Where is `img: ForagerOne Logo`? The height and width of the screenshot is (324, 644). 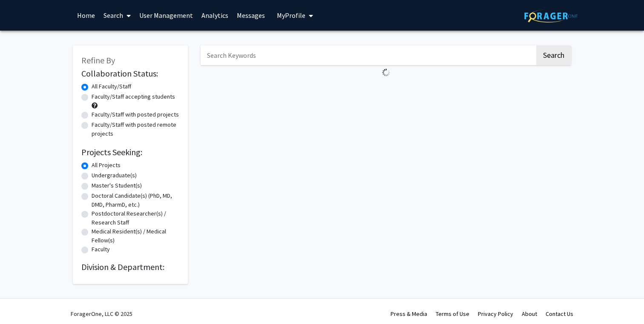 img: ForagerOne Logo is located at coordinates (551, 16).